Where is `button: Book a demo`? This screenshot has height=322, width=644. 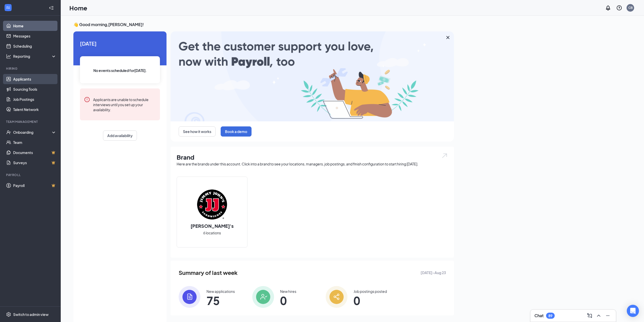
button: Book a demo is located at coordinates (236, 131).